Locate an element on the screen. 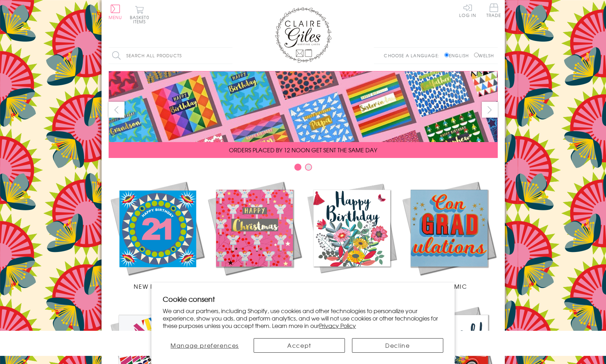  a: Trade is located at coordinates (494, 11).